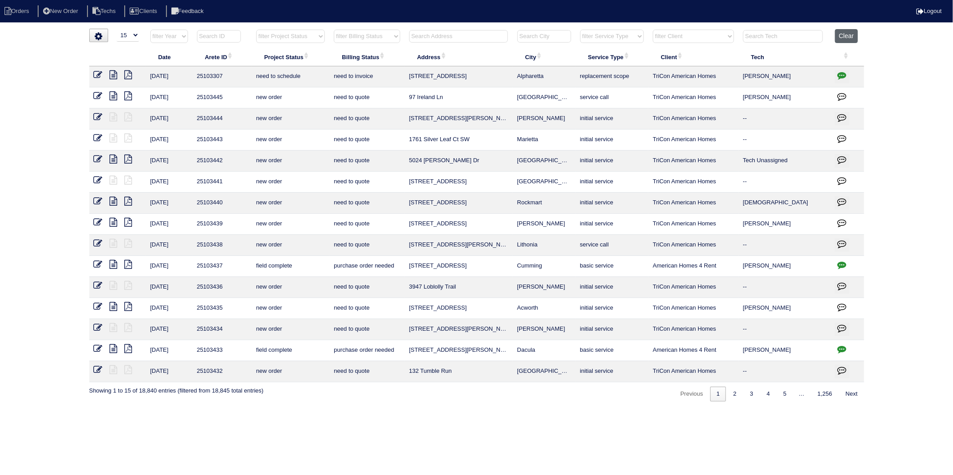 The height and width of the screenshot is (475, 953). What do you see at coordinates (544, 77) in the screenshot?
I see `td: Alpharetta` at bounding box center [544, 77].